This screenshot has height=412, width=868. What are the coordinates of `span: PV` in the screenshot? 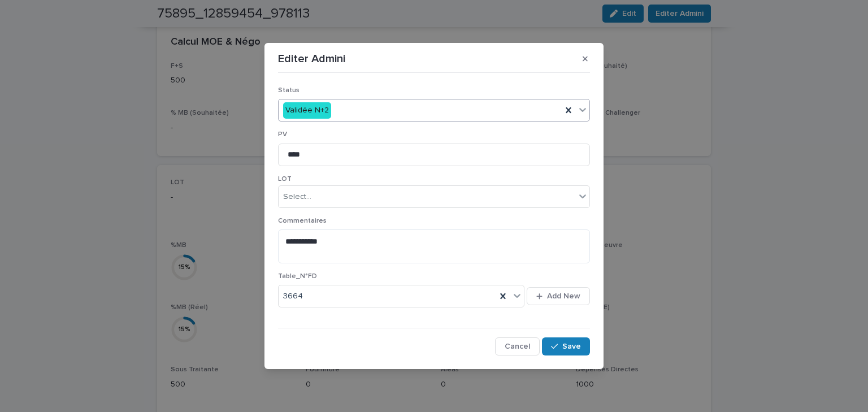 It's located at (282, 135).